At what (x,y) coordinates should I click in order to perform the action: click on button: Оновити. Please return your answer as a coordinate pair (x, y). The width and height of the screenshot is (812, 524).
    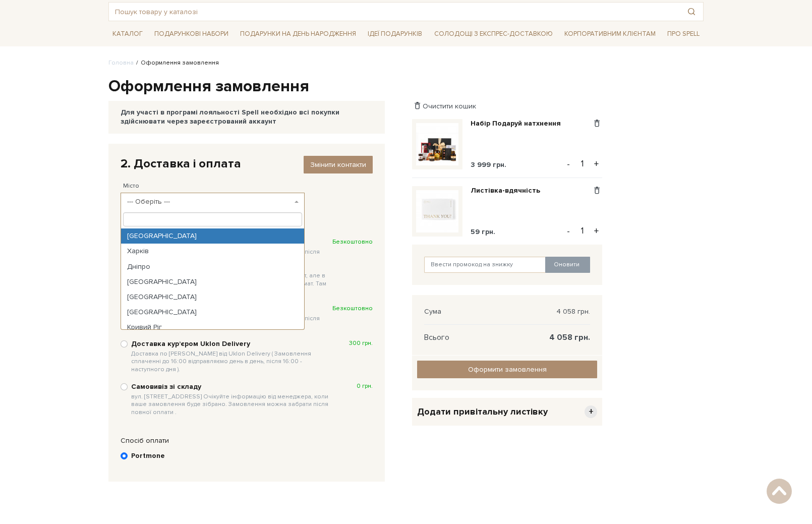
    Looking at the image, I should click on (567, 264).